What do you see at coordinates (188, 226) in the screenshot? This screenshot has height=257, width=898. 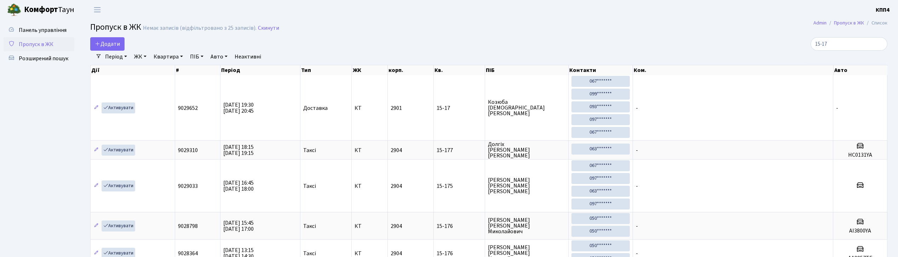 I see `span: 9028798` at bounding box center [188, 226].